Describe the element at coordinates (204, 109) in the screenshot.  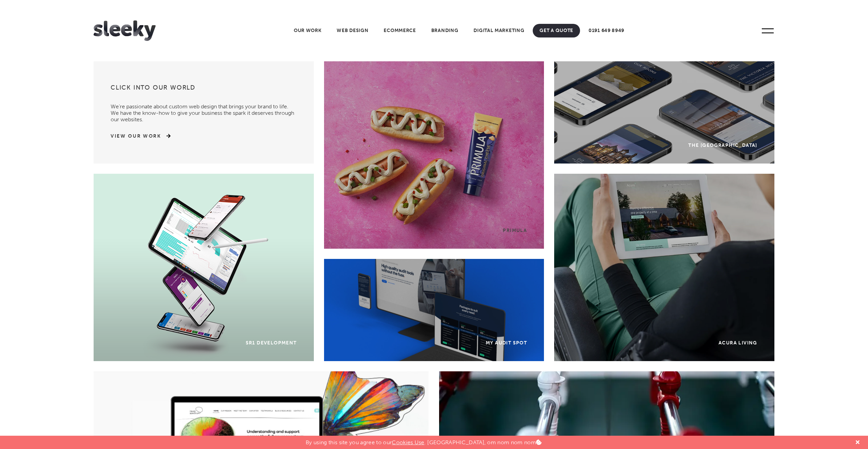
I see `p: We’re passionate about custom web design that brings your brand to life. We have the know-how to ...` at that location.